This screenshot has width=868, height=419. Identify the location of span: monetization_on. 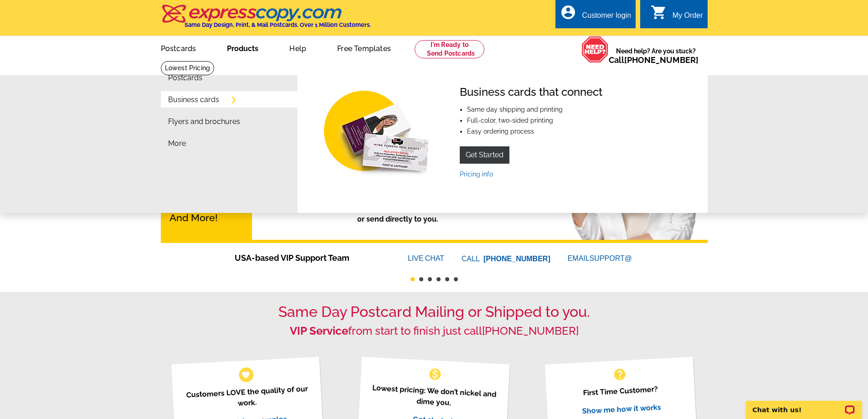
(435, 374).